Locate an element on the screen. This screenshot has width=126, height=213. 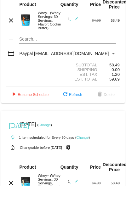
span: 59.69 is located at coordinates (114, 79).